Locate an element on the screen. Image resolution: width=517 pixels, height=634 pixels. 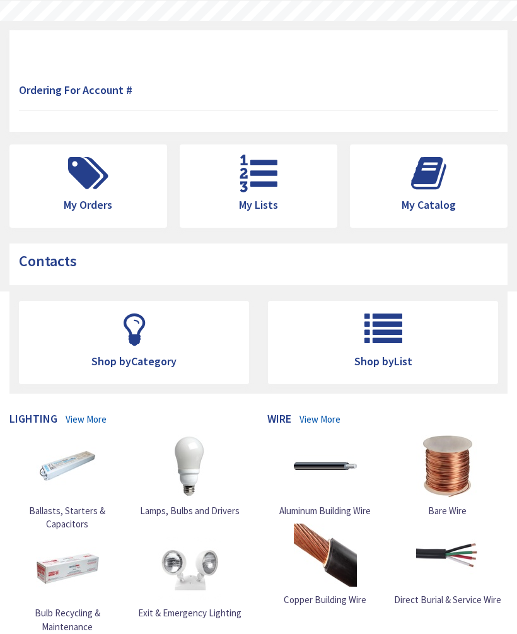
a: Aluminum Building Wire Aluminum Building Wire is located at coordinates (325, 476).